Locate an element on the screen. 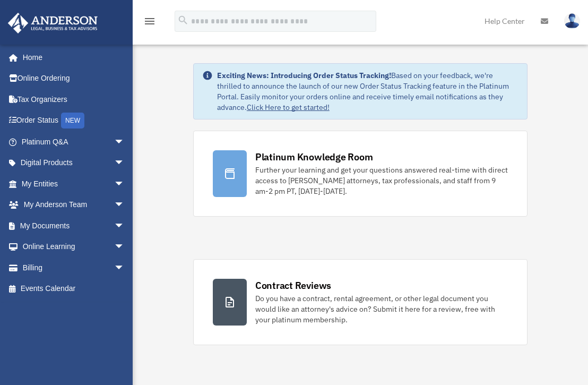 Image resolution: width=588 pixels, height=385 pixels. a: Events Calendar is located at coordinates (74, 289).